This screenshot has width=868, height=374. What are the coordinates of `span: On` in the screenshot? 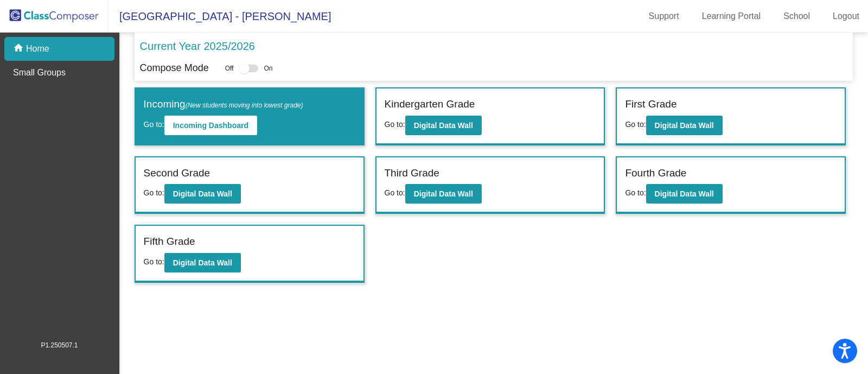 It's located at (268, 68).